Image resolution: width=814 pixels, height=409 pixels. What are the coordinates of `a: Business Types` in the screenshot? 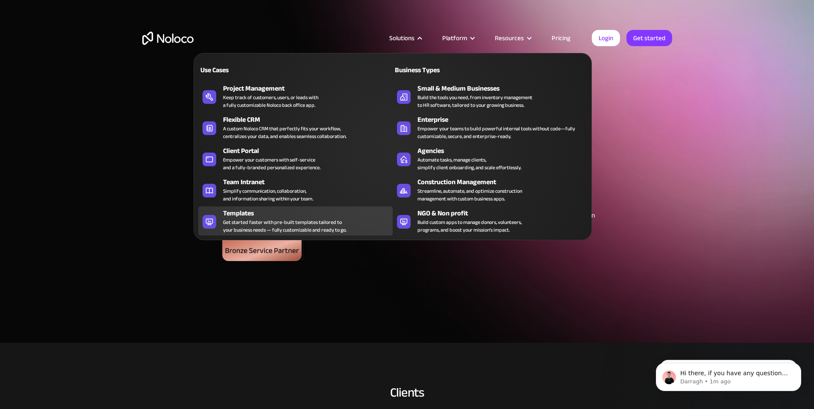 It's located at (490, 70).